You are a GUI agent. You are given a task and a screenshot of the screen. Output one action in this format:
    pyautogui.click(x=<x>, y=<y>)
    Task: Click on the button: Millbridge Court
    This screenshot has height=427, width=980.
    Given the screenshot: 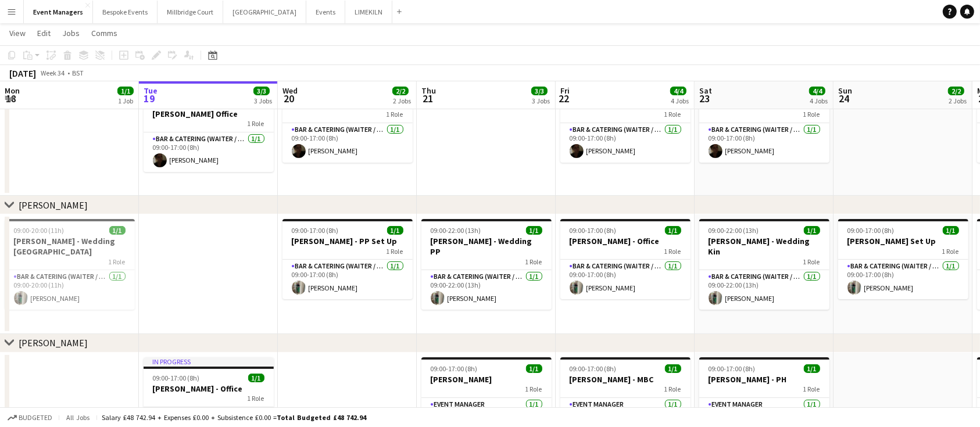 What is the action you would take?
    pyautogui.click(x=190, y=12)
    